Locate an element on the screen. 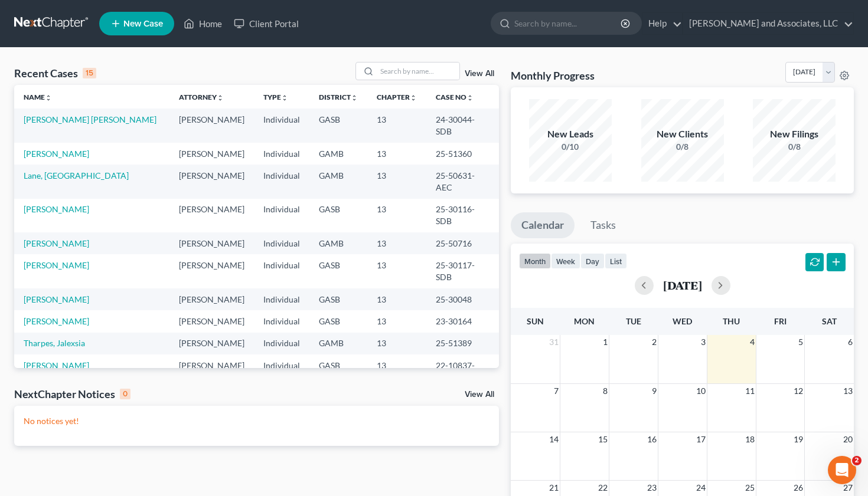  button: month is located at coordinates (535, 261).